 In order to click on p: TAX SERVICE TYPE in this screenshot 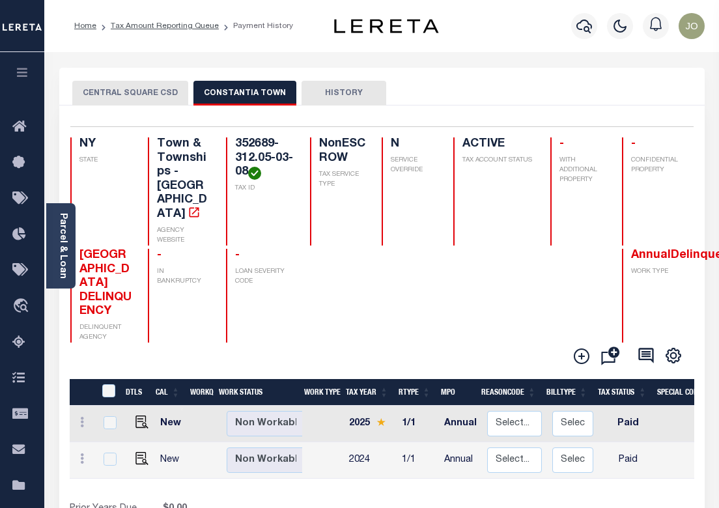, I will do `click(342, 180)`.